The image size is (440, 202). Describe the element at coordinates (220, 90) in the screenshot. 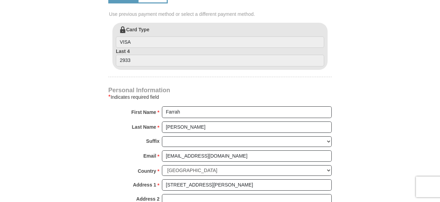

I see `h4: Personal Information` at that location.